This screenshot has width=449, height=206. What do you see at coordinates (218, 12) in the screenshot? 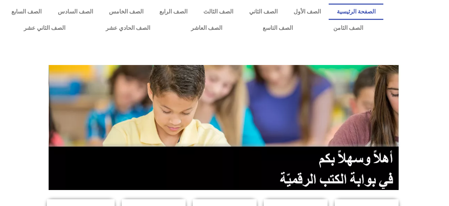
I see `a: الصف الثالث` at bounding box center [218, 12].